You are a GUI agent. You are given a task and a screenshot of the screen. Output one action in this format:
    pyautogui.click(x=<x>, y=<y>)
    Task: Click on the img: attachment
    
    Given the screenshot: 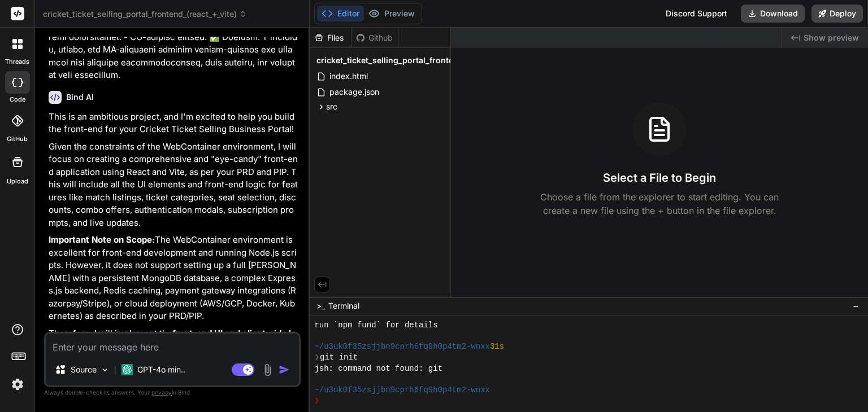 What is the action you would take?
    pyautogui.click(x=267, y=370)
    